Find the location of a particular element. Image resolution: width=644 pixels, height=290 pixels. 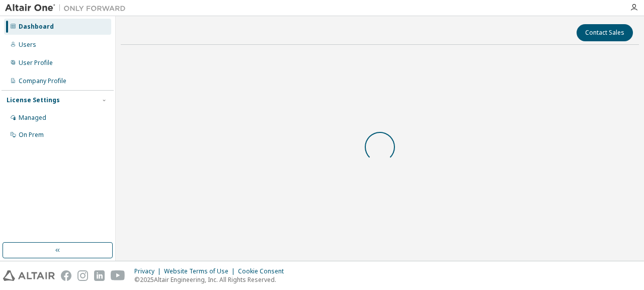

img: linkedin.svg is located at coordinates (99, 275).